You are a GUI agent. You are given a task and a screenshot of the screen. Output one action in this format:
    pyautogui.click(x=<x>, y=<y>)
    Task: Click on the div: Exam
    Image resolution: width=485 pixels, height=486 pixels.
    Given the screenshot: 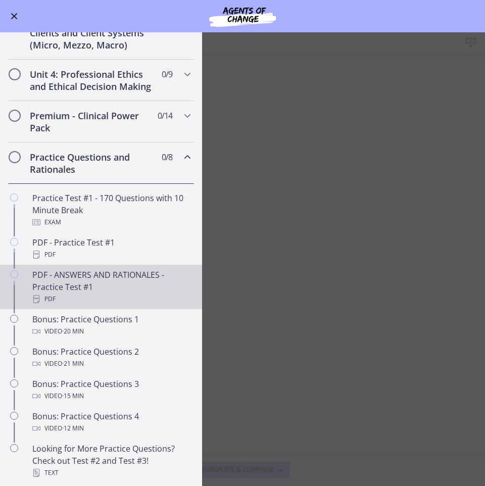 What is the action you would take?
    pyautogui.click(x=111, y=222)
    